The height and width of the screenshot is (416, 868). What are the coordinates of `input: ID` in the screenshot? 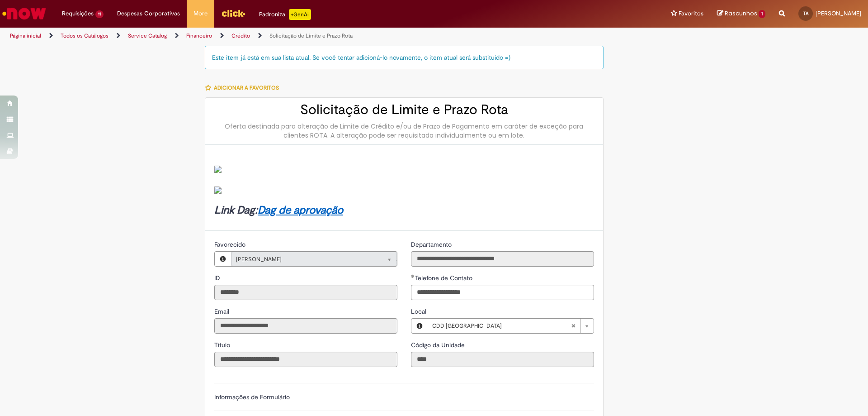 It's located at (305, 293).